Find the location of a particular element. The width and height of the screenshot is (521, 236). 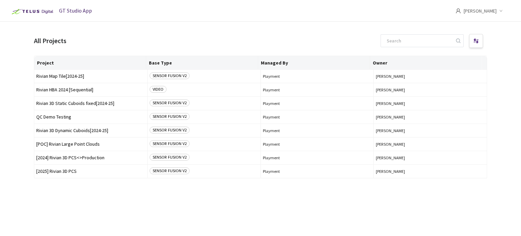

input: Search is located at coordinates (418, 41).